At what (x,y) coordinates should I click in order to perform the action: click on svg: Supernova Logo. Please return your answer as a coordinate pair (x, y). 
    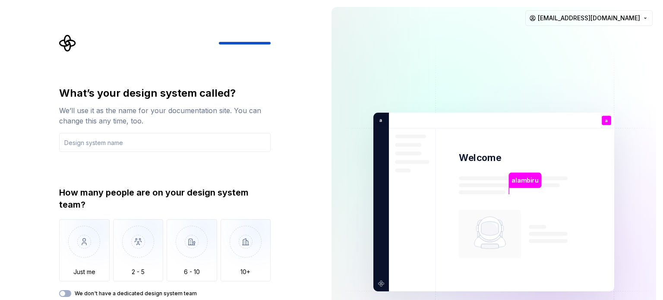
    Looking at the image, I should click on (68, 43).